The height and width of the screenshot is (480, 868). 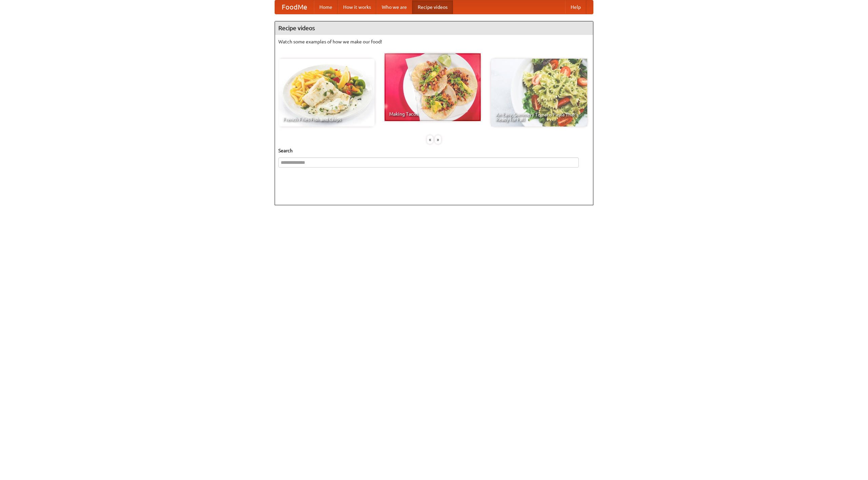 I want to click on span: French Fries Fish and Chips, so click(x=327, y=119).